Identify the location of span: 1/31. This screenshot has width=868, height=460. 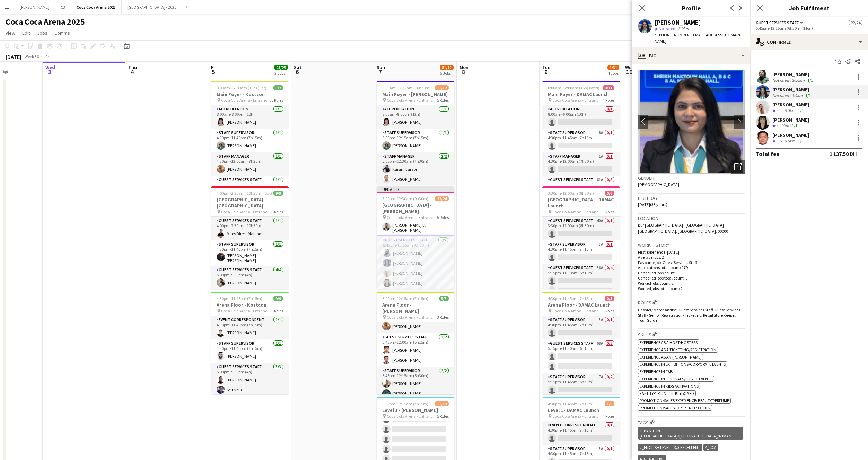
(613, 67).